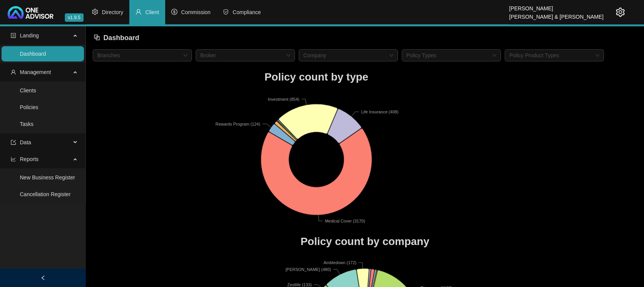 The height and width of the screenshot is (287, 644). I want to click on span: v1.9.5, so click(74, 18).